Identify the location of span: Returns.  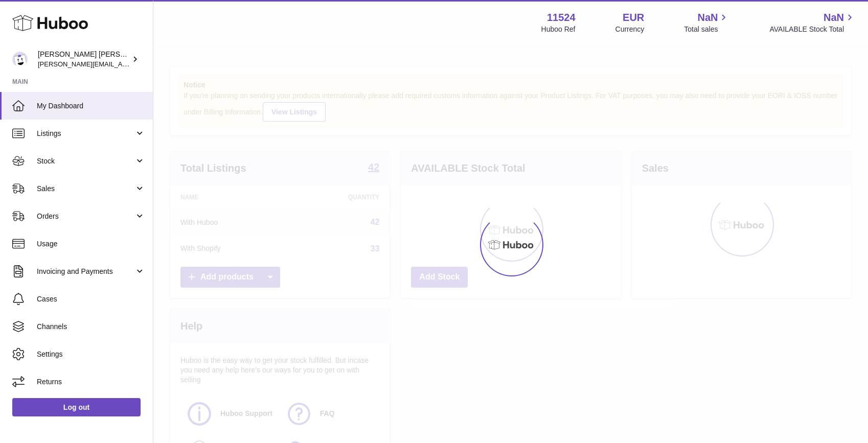
(91, 382).